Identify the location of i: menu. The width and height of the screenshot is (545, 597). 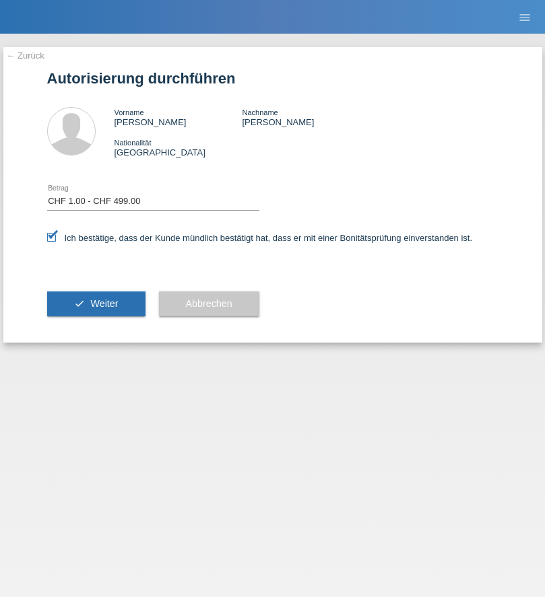
(524, 18).